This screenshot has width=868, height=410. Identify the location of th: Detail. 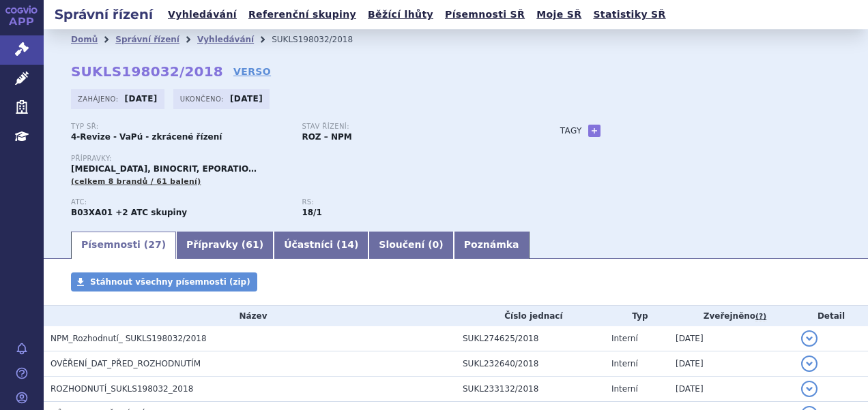
(831, 316).